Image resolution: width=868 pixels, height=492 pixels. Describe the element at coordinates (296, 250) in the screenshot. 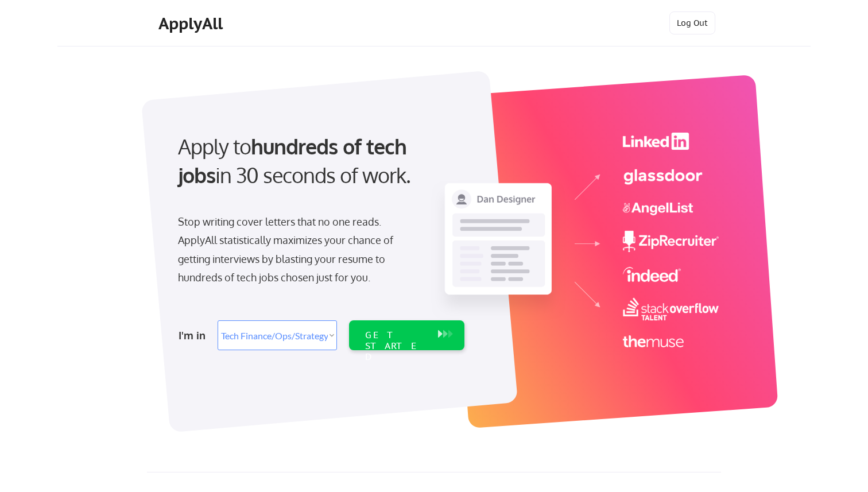

I see `div: Stop writing cover letters that no one reads. ApplyAll statistically maximizes your chance of get...` at that location.